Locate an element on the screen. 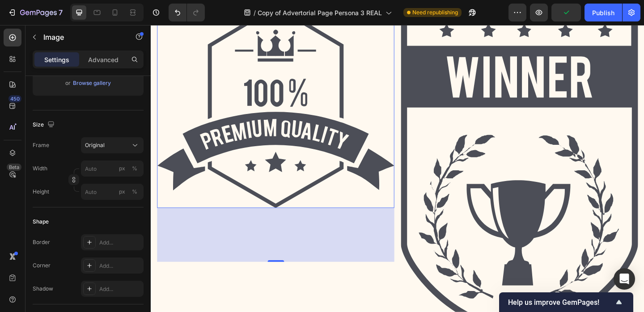 The width and height of the screenshot is (644, 312). div: Open Intercom Messenger is located at coordinates (624, 279).